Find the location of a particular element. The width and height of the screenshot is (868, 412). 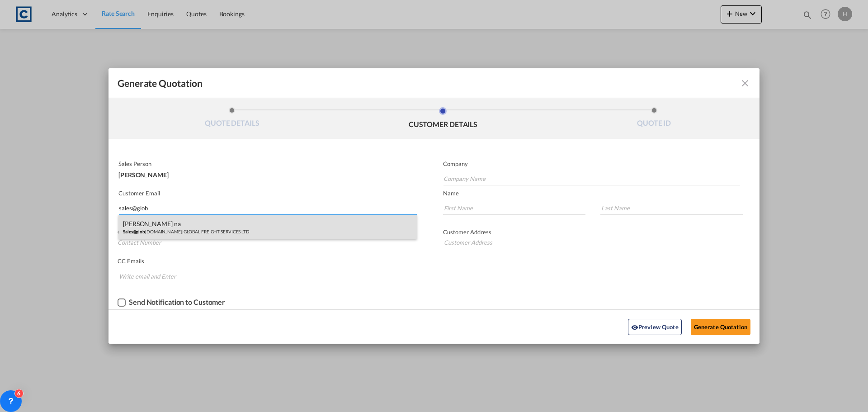

span: Customer Address is located at coordinates (467, 232).